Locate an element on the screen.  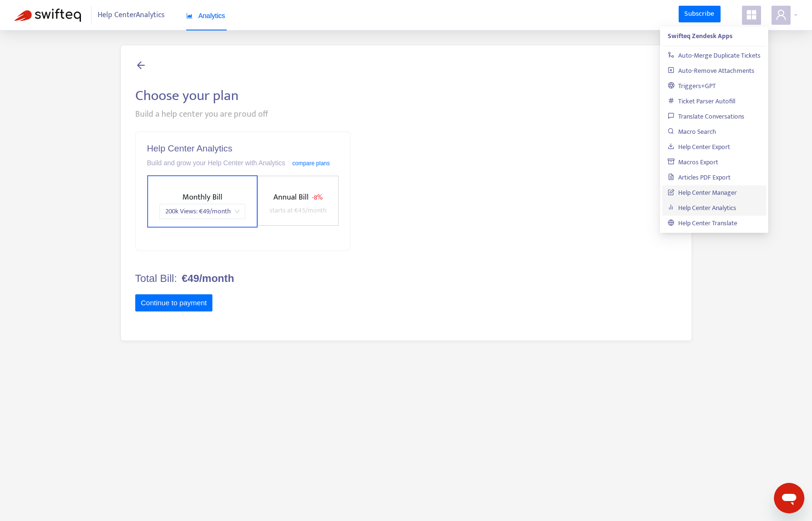
a: Triggers+GPT is located at coordinates (691, 86).